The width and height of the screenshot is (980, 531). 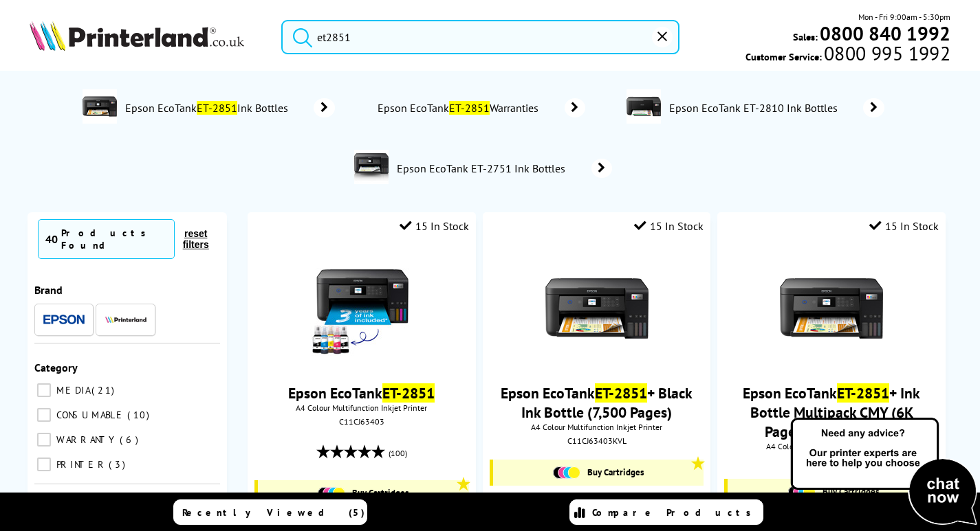 I want to click on span: Epson EcoTank Warranties, so click(x=460, y=108).